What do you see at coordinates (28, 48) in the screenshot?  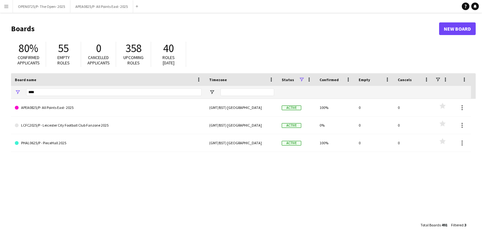 I see `span: 80%` at bounding box center [28, 48].